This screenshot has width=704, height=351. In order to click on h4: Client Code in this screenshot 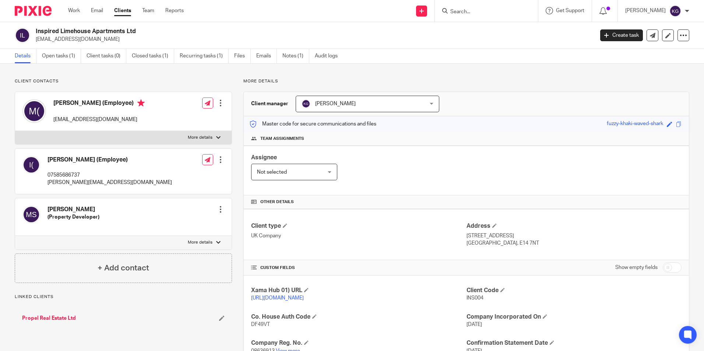, I will do `click(574, 291)`.